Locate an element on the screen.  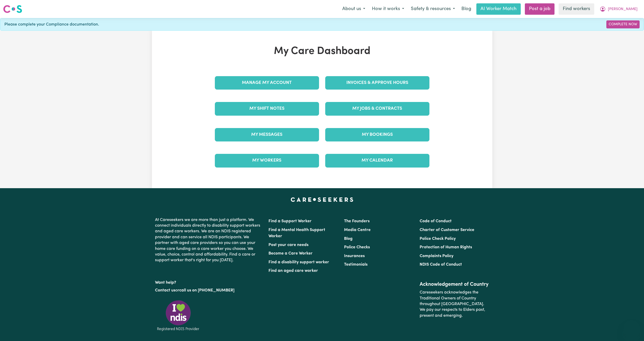
a: Find a Mental Health Support Worker is located at coordinates (297, 233).